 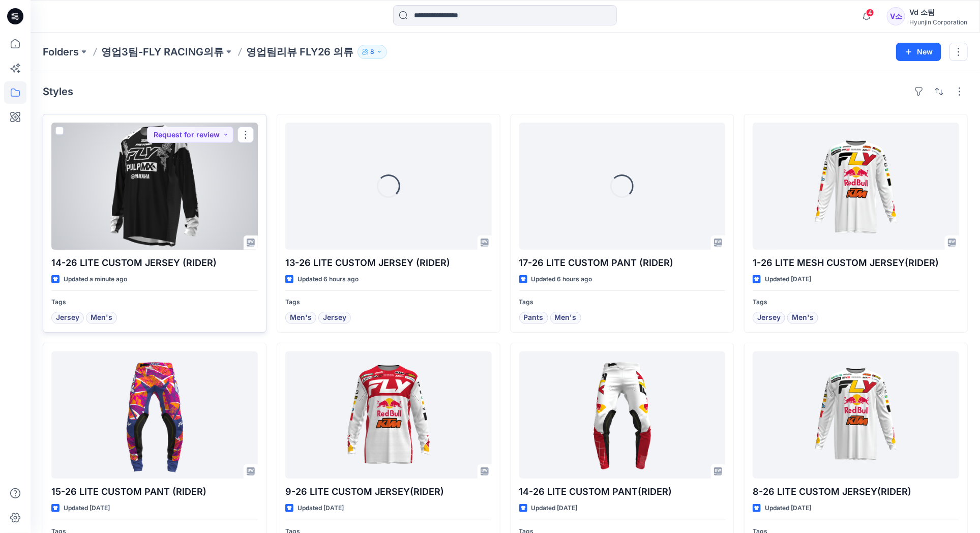 I want to click on p: 영업팀리뷰 FLY26 의류, so click(x=300, y=52).